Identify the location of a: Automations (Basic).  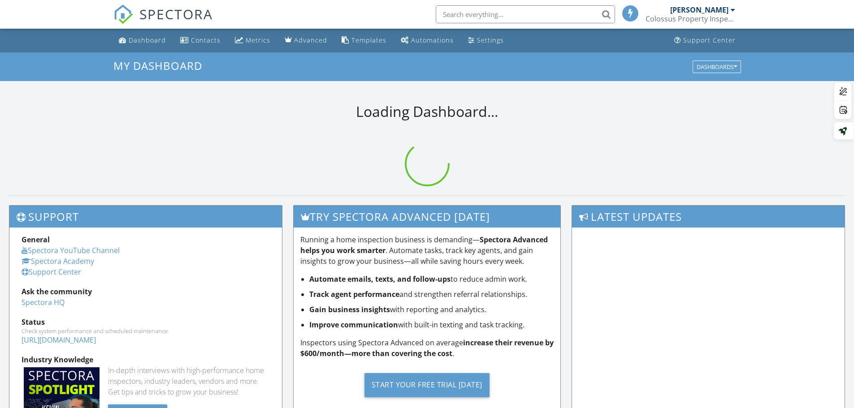
(427, 40).